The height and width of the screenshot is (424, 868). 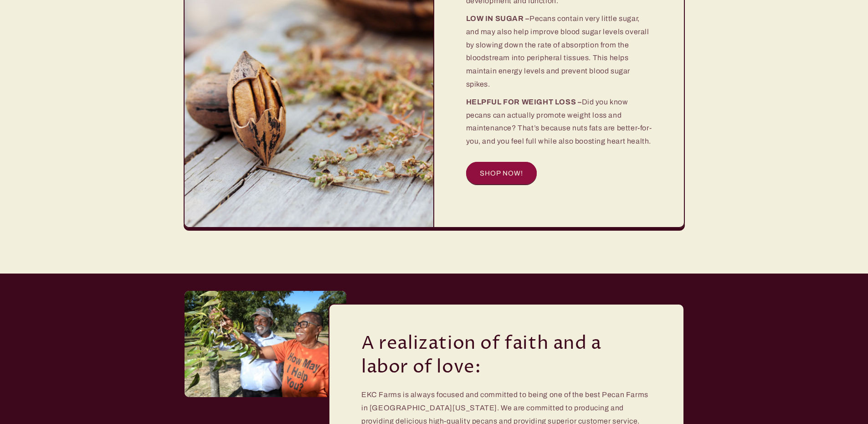 What do you see at coordinates (501, 173) in the screenshot?
I see `a: SHOP NOW!` at bounding box center [501, 173].